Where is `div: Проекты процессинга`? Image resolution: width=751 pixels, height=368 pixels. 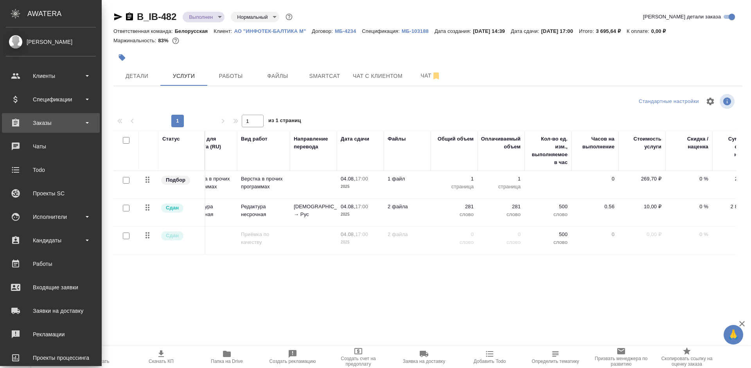
div: Проекты процессинга is located at coordinates (51, 357).